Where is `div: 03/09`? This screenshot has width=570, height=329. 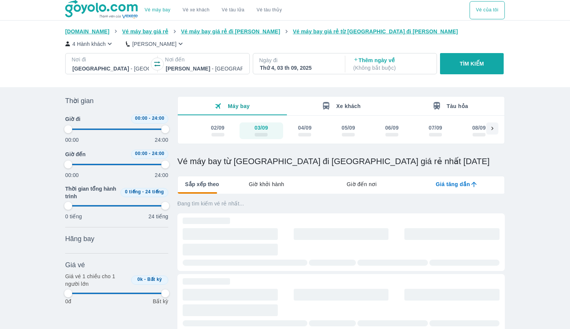
div: 03/09 is located at coordinates (261, 128).